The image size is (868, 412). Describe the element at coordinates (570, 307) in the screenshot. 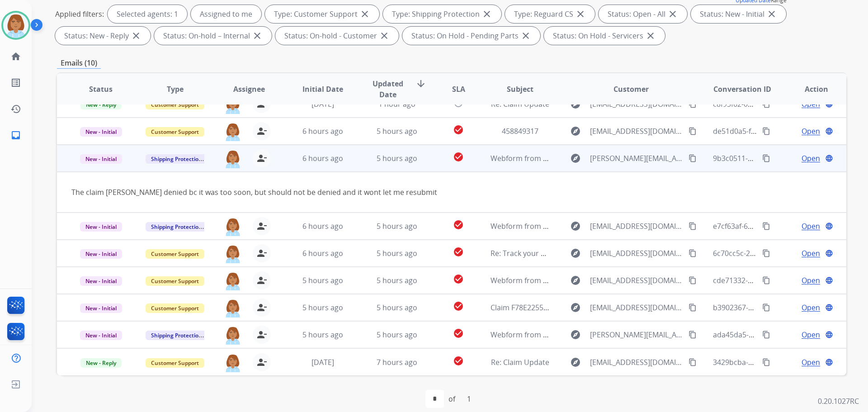

I see `span: Claim F78E2255-AD34-4550-V28B-39C47945008` at that location.